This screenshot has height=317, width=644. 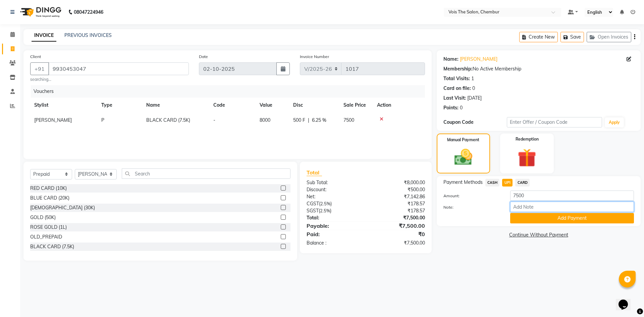 What do you see at coordinates (35, 57) in the screenshot?
I see `label: Client` at bounding box center [35, 57].